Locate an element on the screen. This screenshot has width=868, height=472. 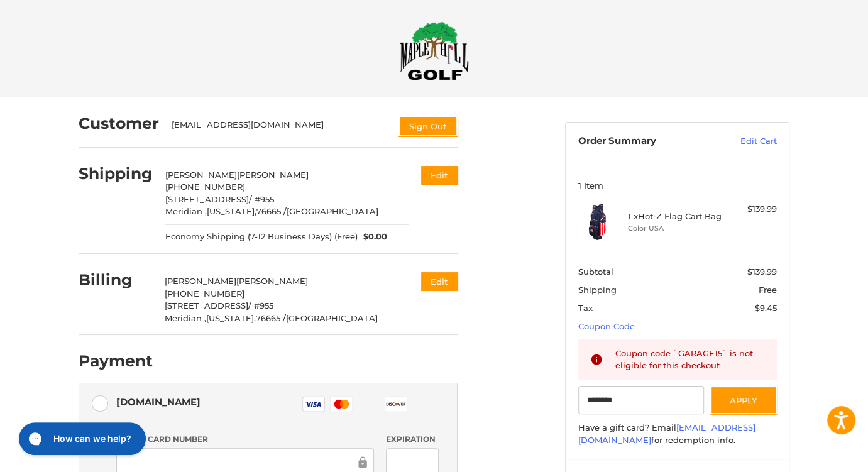
input: Gift Certificate or Coupon Code is located at coordinates (641, 400).